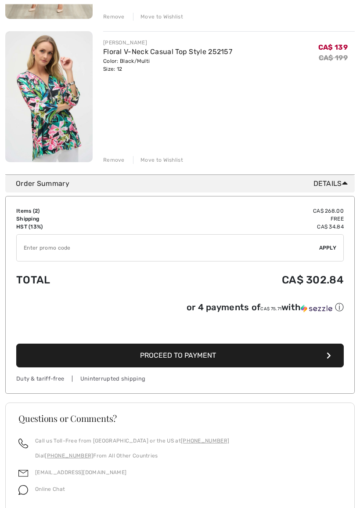 This screenshot has width=360, height=508. I want to click on td: CA$ 34.84, so click(238, 227).